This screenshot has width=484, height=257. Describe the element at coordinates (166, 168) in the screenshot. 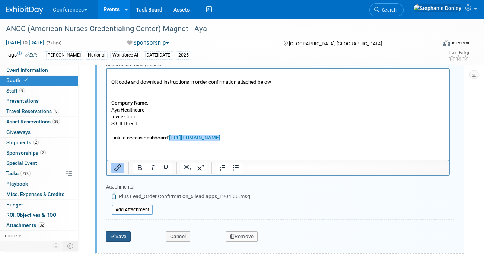

I see `button: Underline` at that location.